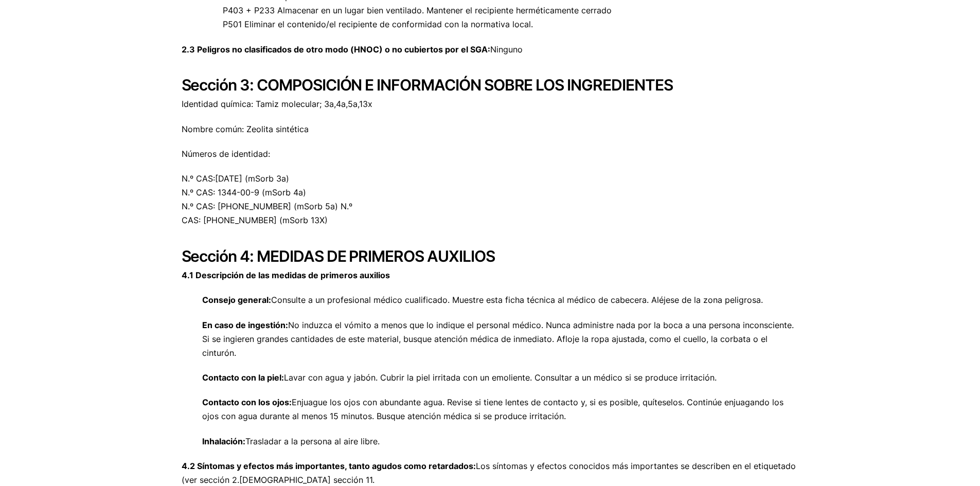  Describe the element at coordinates (427, 85) in the screenshot. I see `font: Sección 3: COMPOSICIÓN E INFORMACIÓN SOBRE LOS INGREDIENTES` at that location.